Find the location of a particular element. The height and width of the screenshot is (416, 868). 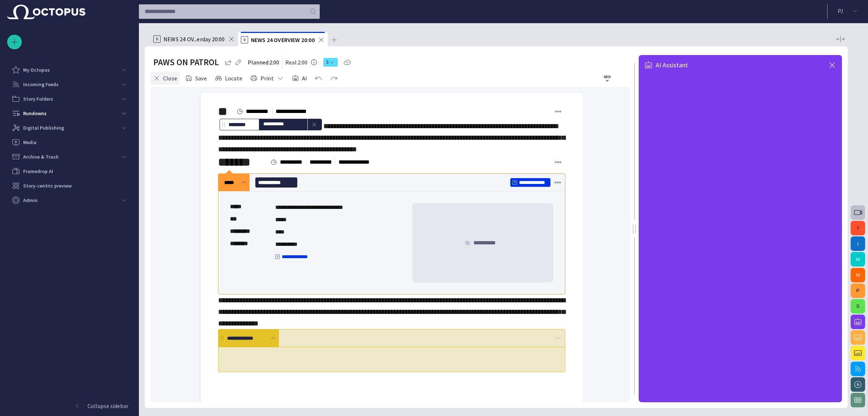

button: Locate is located at coordinates (228, 78).